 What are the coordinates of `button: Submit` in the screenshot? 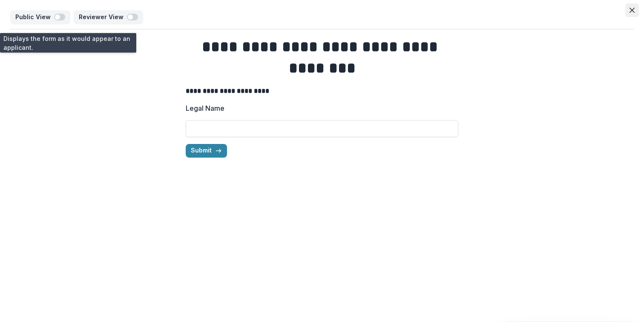 It's located at (206, 151).